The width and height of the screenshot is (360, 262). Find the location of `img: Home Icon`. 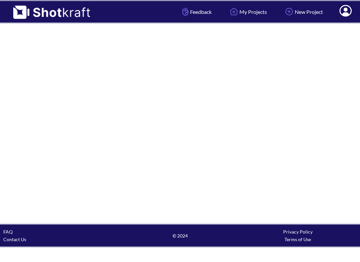

img: Home Icon is located at coordinates (234, 12).